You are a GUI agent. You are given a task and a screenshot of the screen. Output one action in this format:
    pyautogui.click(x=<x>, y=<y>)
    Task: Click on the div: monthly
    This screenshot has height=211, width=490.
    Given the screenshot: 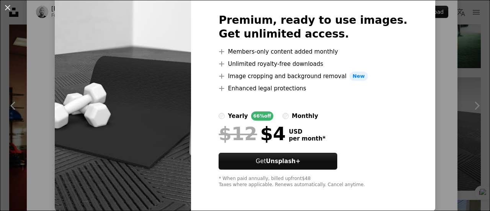 What is the action you would take?
    pyautogui.click(x=305, y=116)
    